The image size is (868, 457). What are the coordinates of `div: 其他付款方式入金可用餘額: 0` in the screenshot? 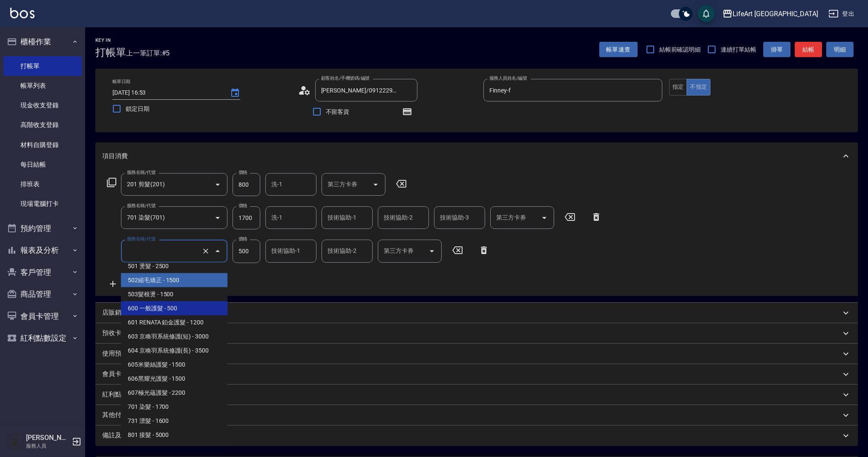 It's located at (477, 416).